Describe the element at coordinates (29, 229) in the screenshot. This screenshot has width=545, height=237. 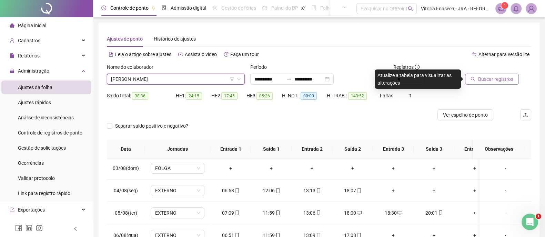
I see `span: linkedin` at that location.